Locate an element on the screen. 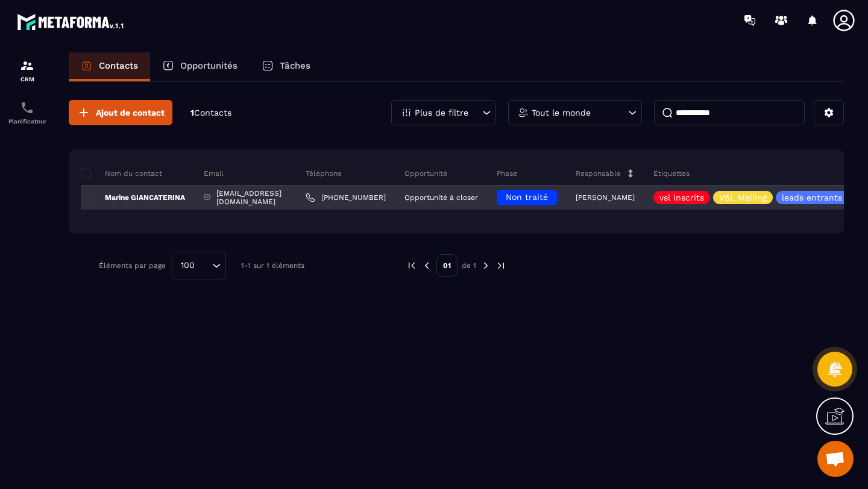  span: Contacts is located at coordinates (213, 113).